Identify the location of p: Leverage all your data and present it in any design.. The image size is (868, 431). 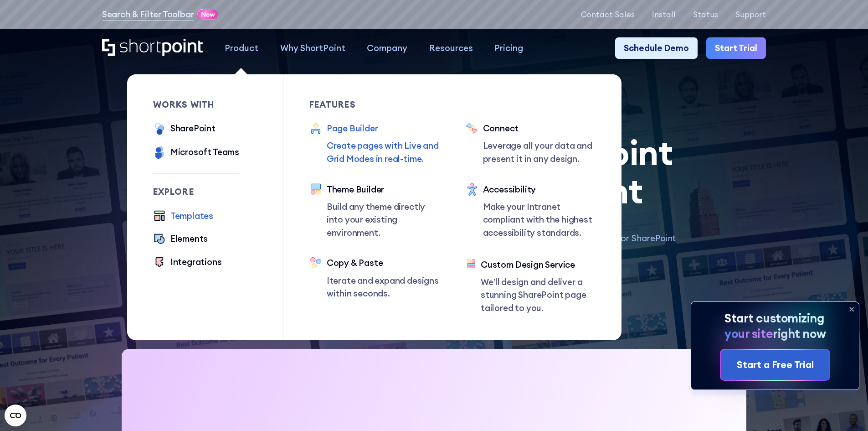
(539, 152).